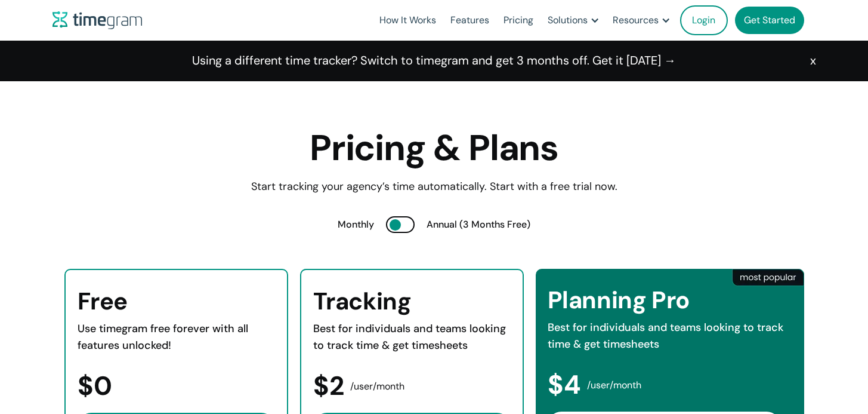  Describe the element at coordinates (567, 20) in the screenshot. I see `div: Solutions` at that location.